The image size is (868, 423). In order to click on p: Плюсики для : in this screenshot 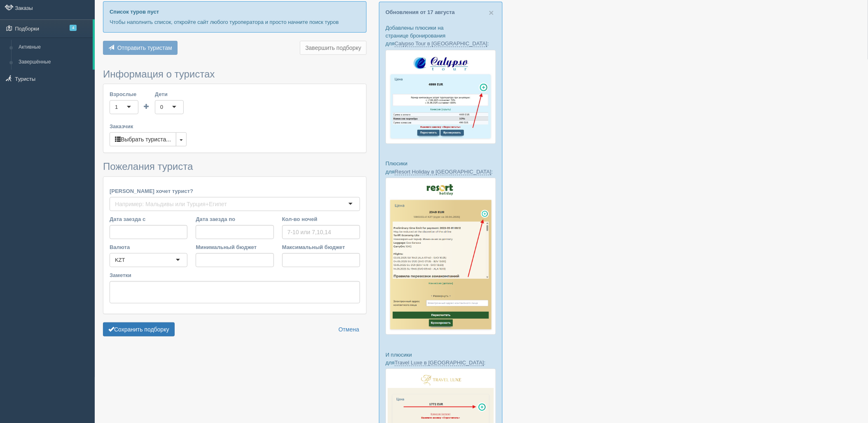, I will do `click(440, 167)`.